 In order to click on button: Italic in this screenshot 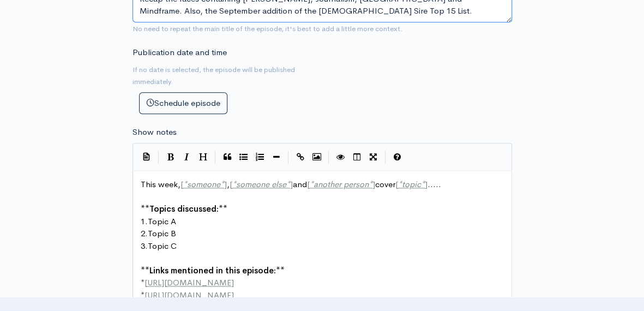, I will do `click(187, 157)`.